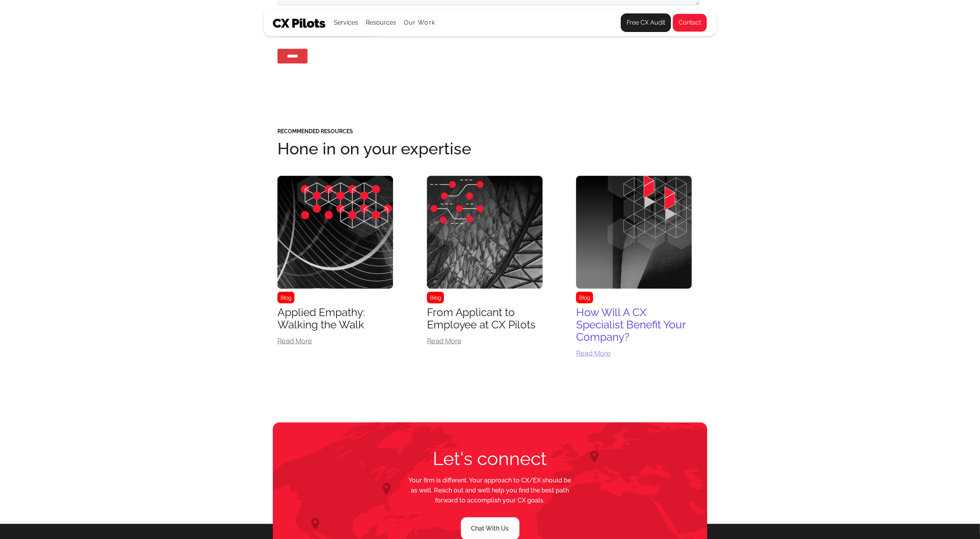  I want to click on h2: Let's connect, so click(490, 459).